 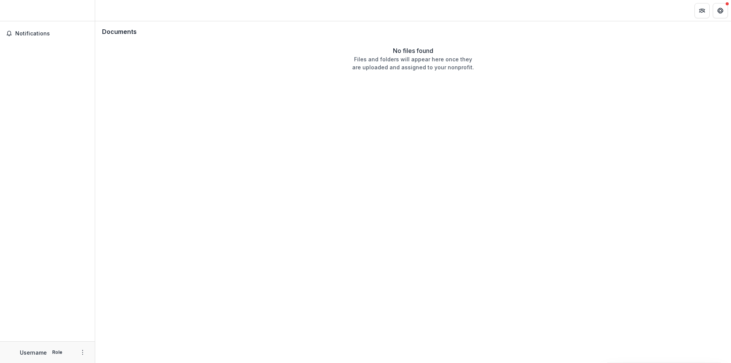 I want to click on p: Role, so click(x=57, y=352).